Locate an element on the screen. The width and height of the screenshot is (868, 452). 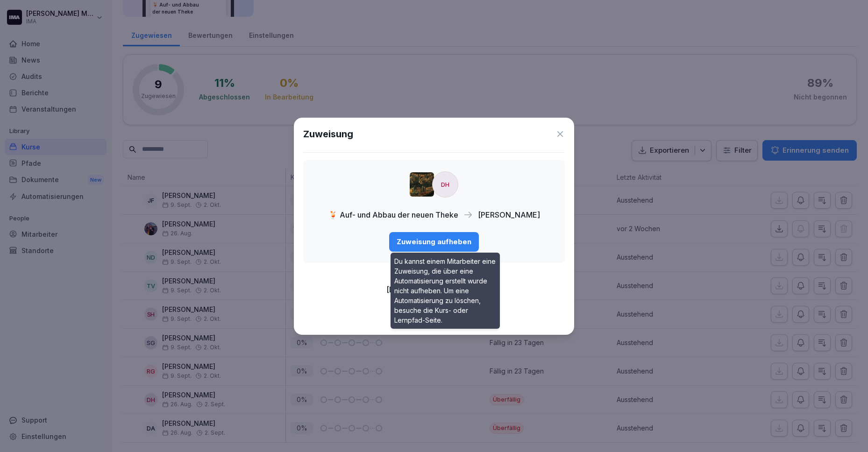
img: at5slp6j12qyuqoxjxa0qgc6.png is located at coordinates (421, 184).